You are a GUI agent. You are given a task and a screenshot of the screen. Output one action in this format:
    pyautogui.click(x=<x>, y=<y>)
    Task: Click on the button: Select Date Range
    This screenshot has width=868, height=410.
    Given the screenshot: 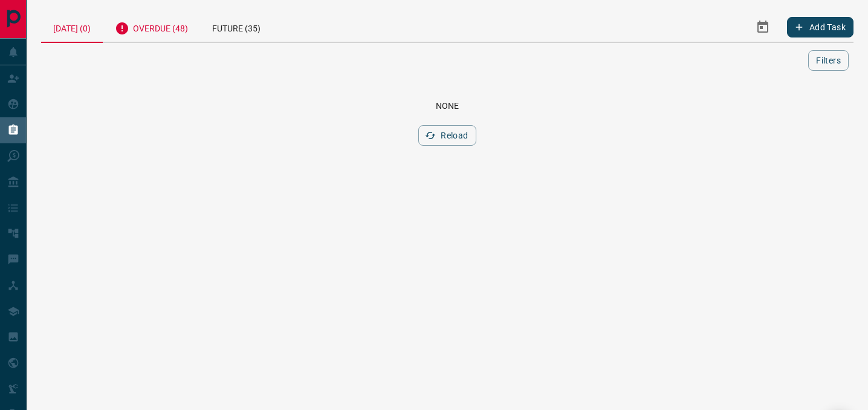 What is the action you would take?
    pyautogui.click(x=763, y=27)
    